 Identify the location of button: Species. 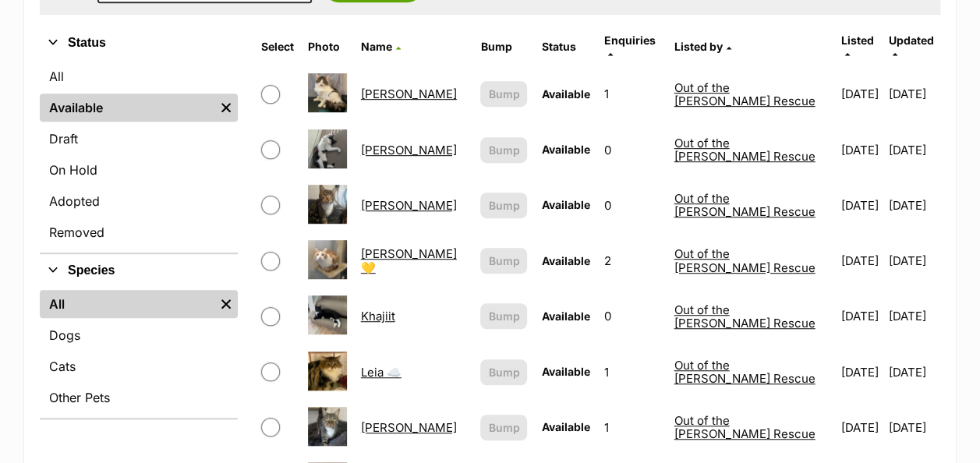
(139, 270).